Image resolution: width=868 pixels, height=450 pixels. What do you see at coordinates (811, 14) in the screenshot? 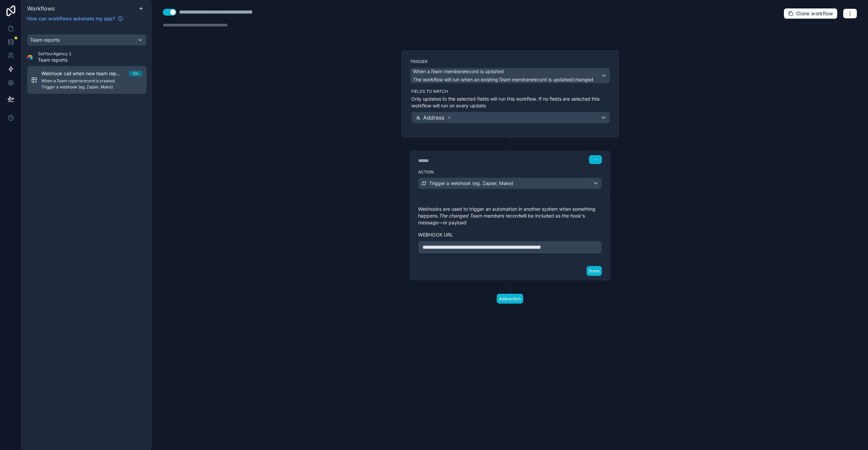
I see `button: Clone workflow` at bounding box center [811, 14].